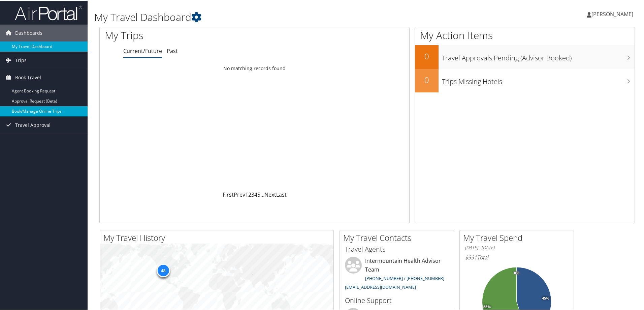 The image size is (644, 310). What do you see at coordinates (538, 55) in the screenshot?
I see `h3: Travel Approvals Pending (Advisor Booked)` at bounding box center [538, 55].